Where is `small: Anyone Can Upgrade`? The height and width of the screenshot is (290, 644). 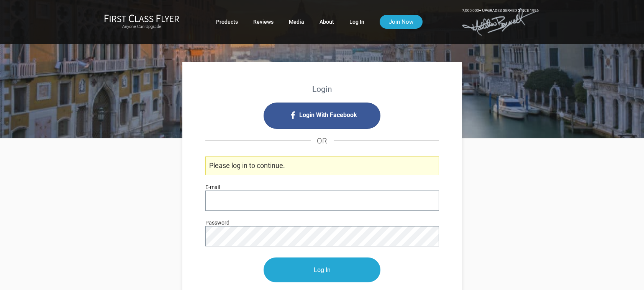 small: Anyone Can Upgrade is located at coordinates (142, 27).